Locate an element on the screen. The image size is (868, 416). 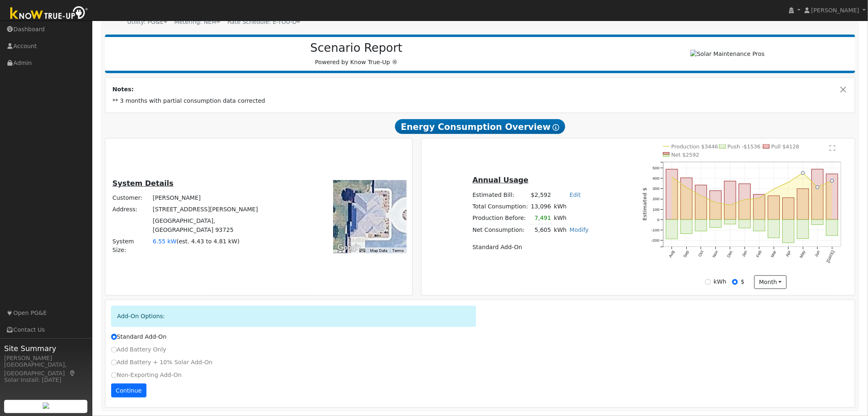
u: System Details is located at coordinates (143, 184).